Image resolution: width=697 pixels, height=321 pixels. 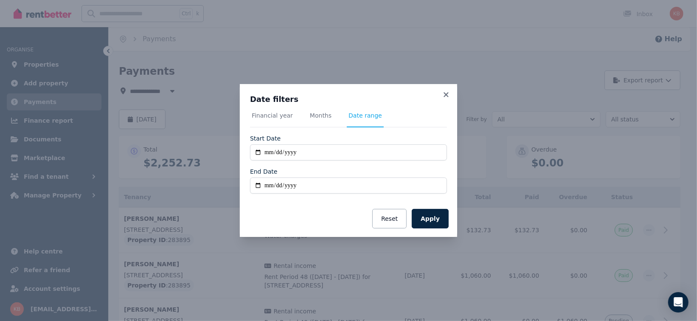 I want to click on button: Apply, so click(x=430, y=219).